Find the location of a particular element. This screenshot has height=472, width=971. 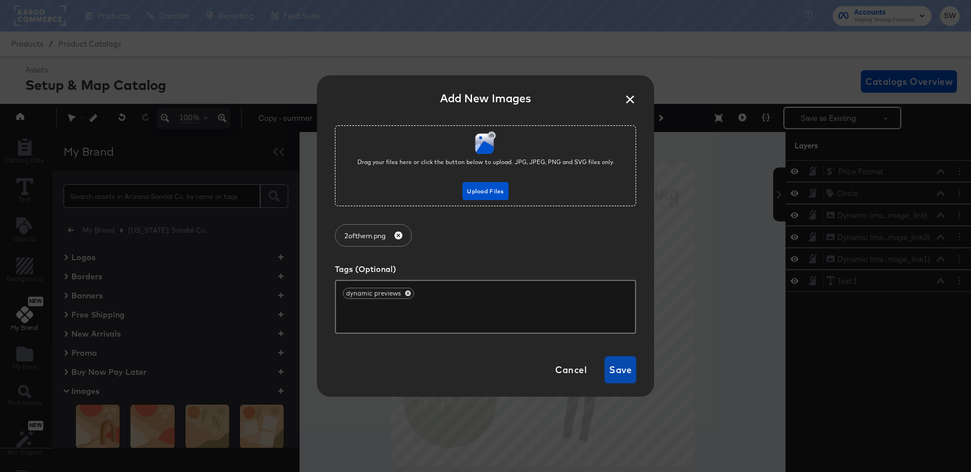

p: Tags (Optional) is located at coordinates (486, 270).